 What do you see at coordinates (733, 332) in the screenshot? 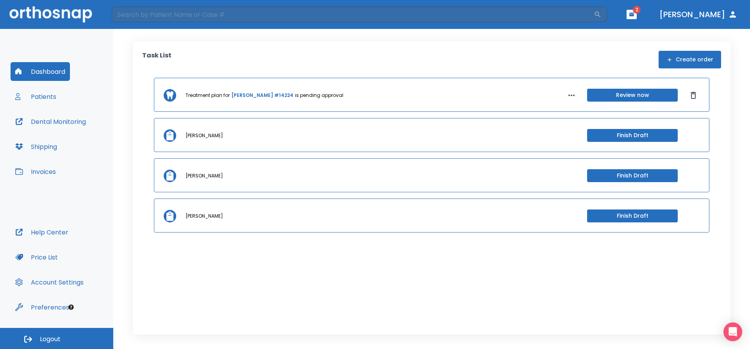
I see `div: Open Intercom Messenger` at bounding box center [733, 332].